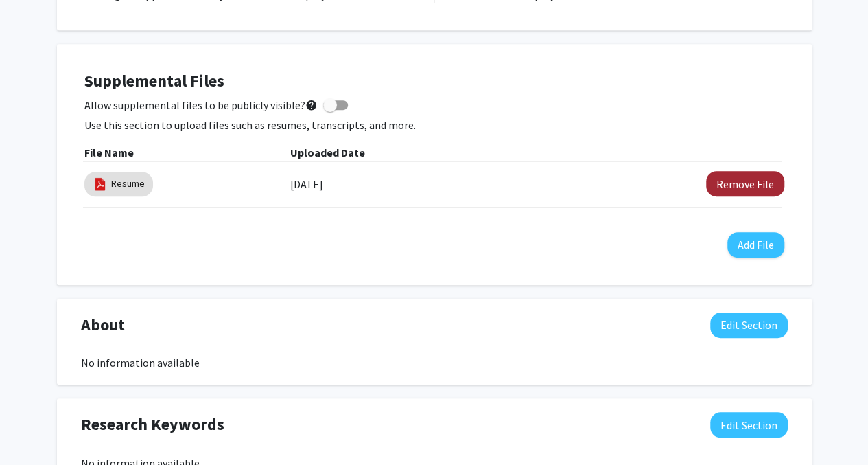 The image size is (868, 465). Describe the element at coordinates (749, 325) in the screenshot. I see `button: Edit About` at that location.